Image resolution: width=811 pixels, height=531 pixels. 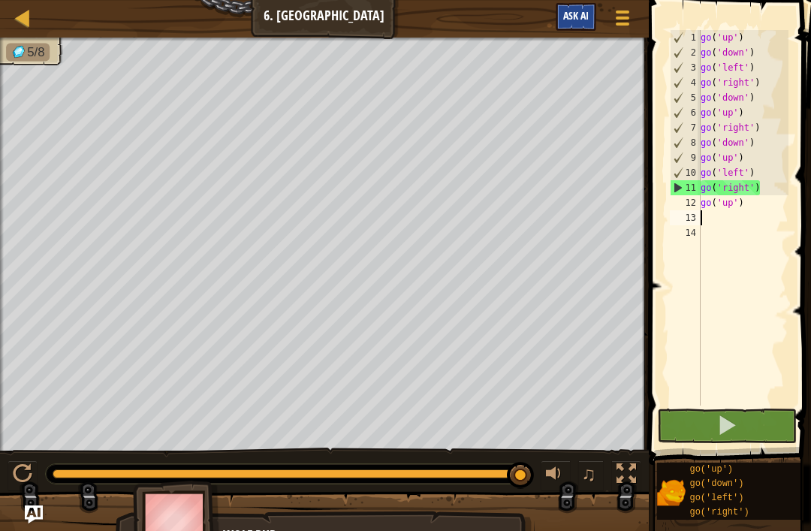 What do you see at coordinates (716, 498) in the screenshot?
I see `span: go('left')` at bounding box center [716, 498].